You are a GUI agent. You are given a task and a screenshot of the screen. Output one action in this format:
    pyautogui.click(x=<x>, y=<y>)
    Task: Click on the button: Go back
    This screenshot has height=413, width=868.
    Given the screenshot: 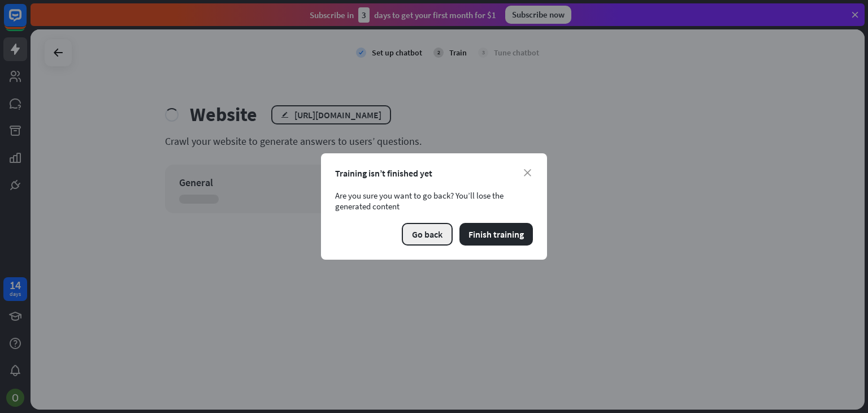 What is the action you would take?
    pyautogui.click(x=428, y=234)
    